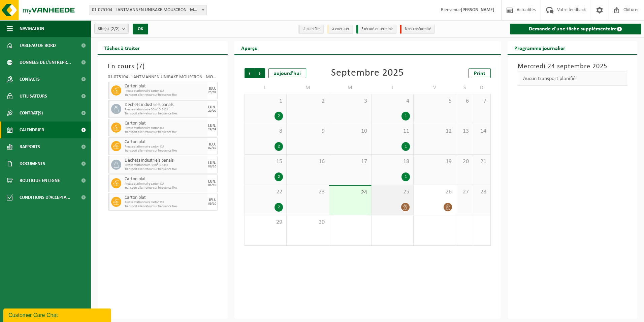  What do you see at coordinates (435, 161) in the screenshot?
I see `span: 19` at bounding box center [435, 161].